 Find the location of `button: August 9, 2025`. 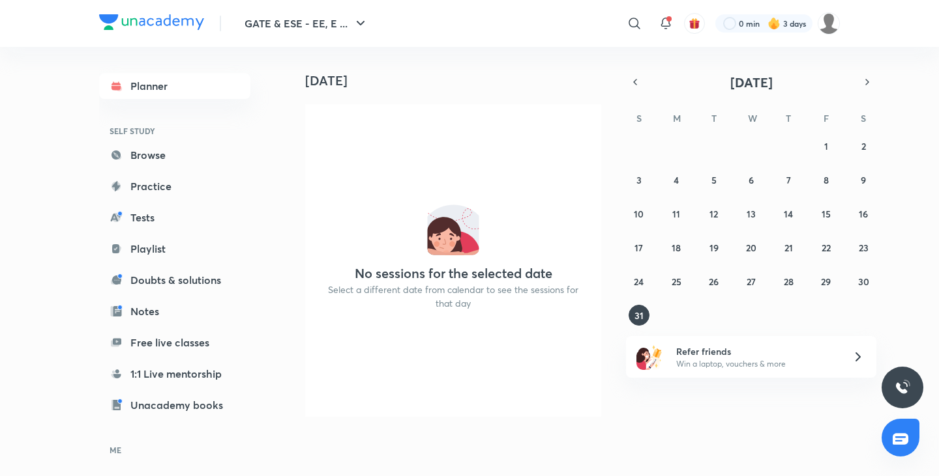

button: August 9, 2025 is located at coordinates (863, 180).